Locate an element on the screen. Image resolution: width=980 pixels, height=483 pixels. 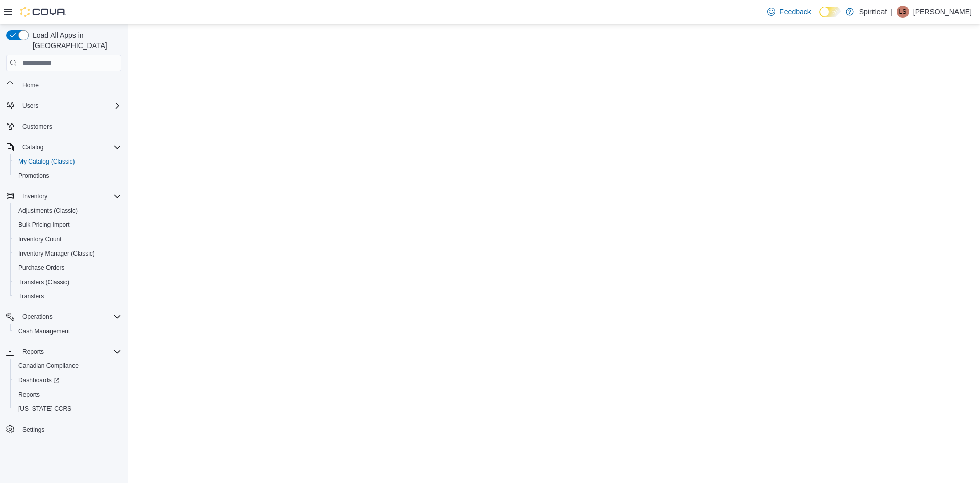
a: Customers is located at coordinates (37, 126).